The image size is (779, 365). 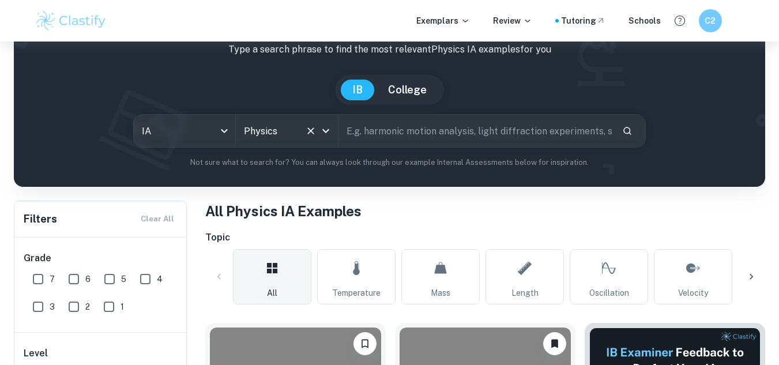 I want to click on span: 5, so click(x=123, y=279).